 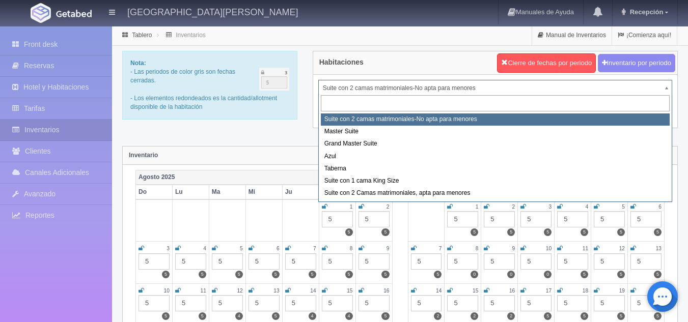 I want to click on div: Suite con 2 camas matrimoniales-No apta para menores, so click(x=495, y=120).